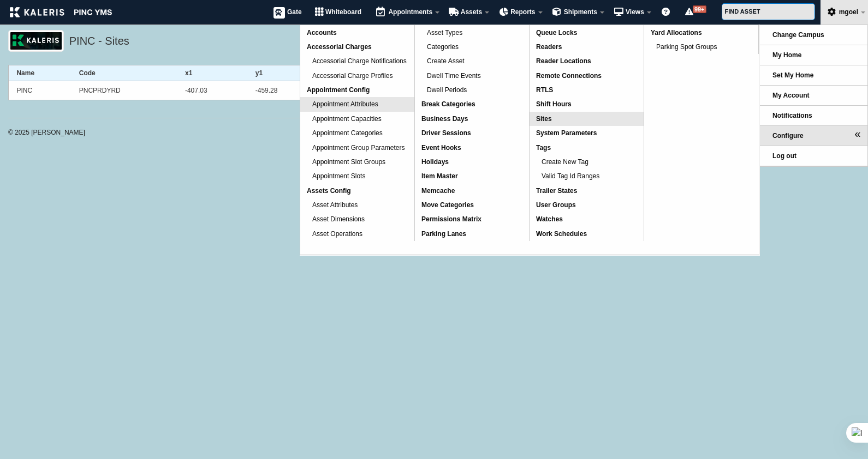 Image resolution: width=868 pixels, height=459 pixels. I want to click on span: Valid Tag Id Ranges, so click(571, 176).